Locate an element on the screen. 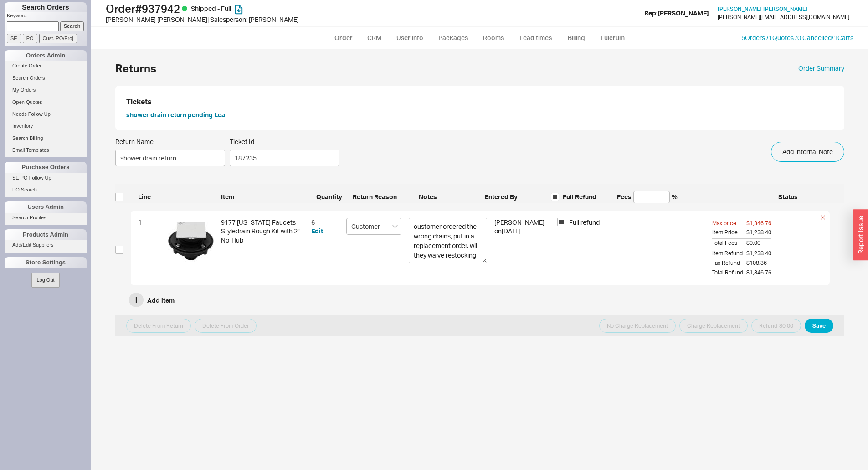 This screenshot has width=868, height=470. a: 5Orders /1Quotes /0 Cancelled is located at coordinates (786, 38).